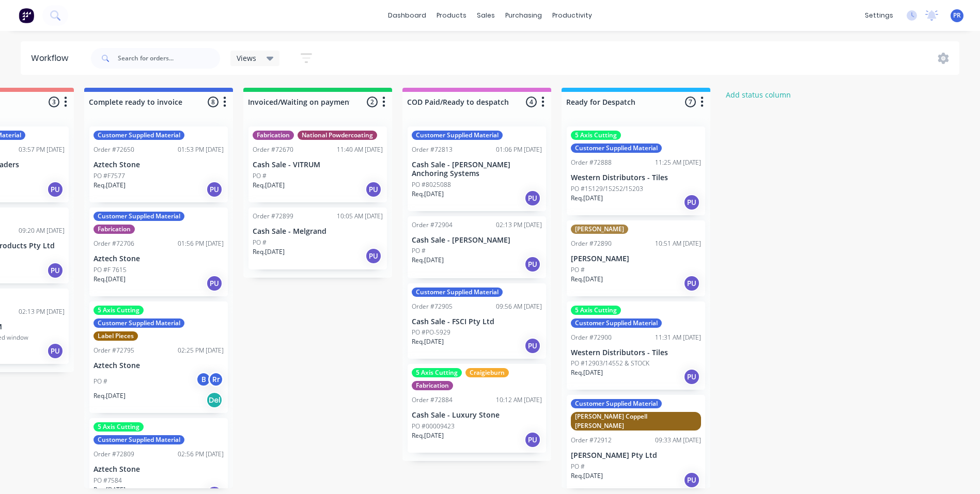 The height and width of the screenshot is (494, 980). I want to click on div: Order #72670, so click(273, 150).